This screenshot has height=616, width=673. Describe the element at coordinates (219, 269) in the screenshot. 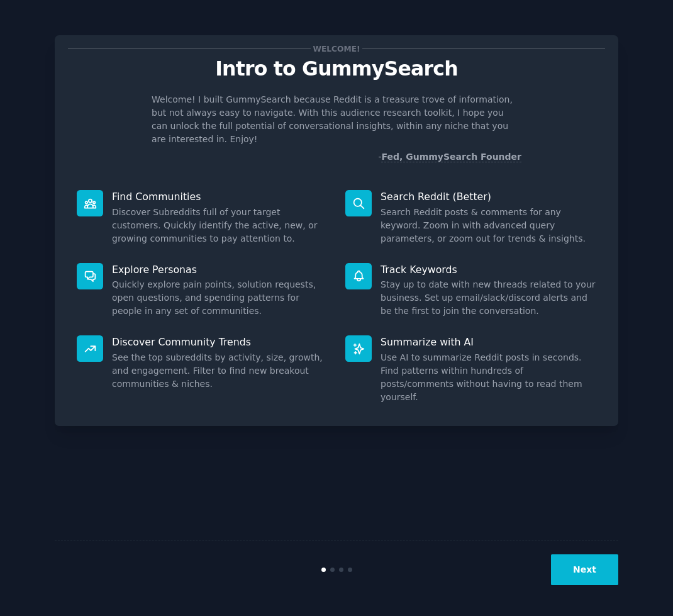

I see `p: Explore Personas` at that location.